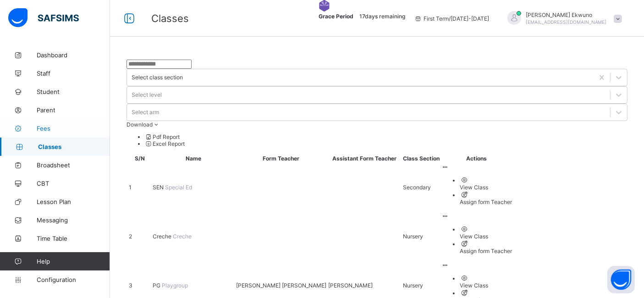 The height and width of the screenshot is (298, 644). What do you see at coordinates (73, 280) in the screenshot?
I see `span: Configuration` at bounding box center [73, 280].